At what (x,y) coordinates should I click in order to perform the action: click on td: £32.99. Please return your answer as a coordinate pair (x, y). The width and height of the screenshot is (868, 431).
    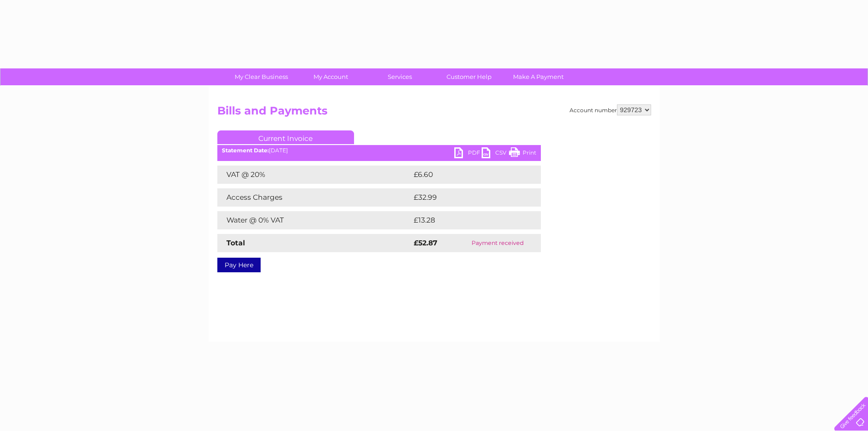
    Looking at the image, I should click on (467, 197).